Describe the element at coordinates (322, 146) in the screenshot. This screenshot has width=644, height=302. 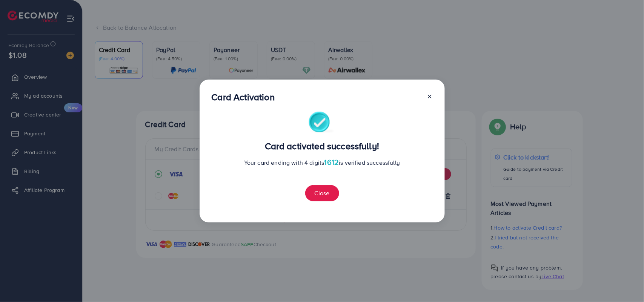
I see `h3: Card activated successfully!` at that location.